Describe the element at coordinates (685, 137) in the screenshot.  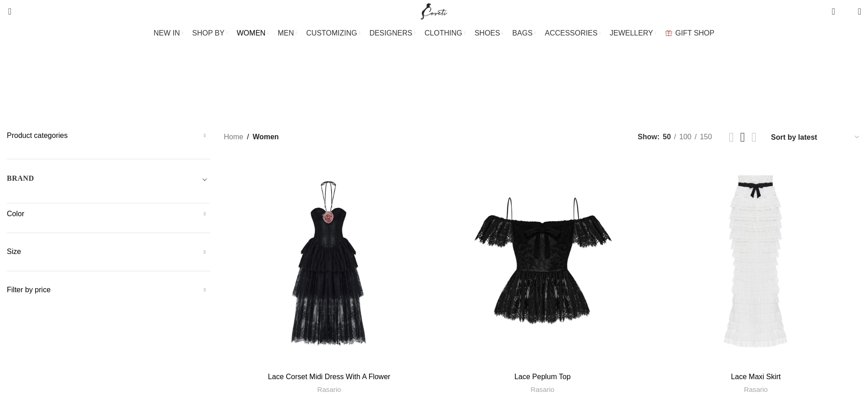
I see `span: 100` at that location.